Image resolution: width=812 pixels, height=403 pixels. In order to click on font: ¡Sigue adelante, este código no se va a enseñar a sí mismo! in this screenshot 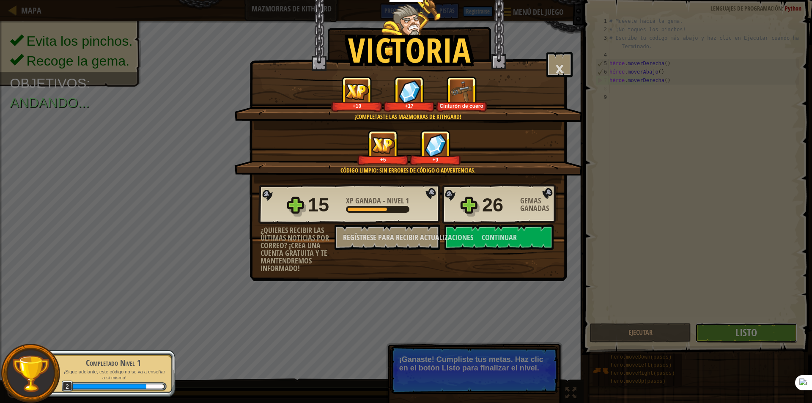, I will do `click(114, 375)`.